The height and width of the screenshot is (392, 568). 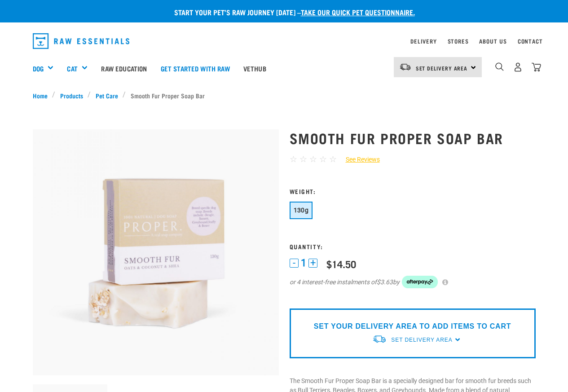 What do you see at coordinates (458, 41) in the screenshot?
I see `a: Stores` at bounding box center [458, 41].